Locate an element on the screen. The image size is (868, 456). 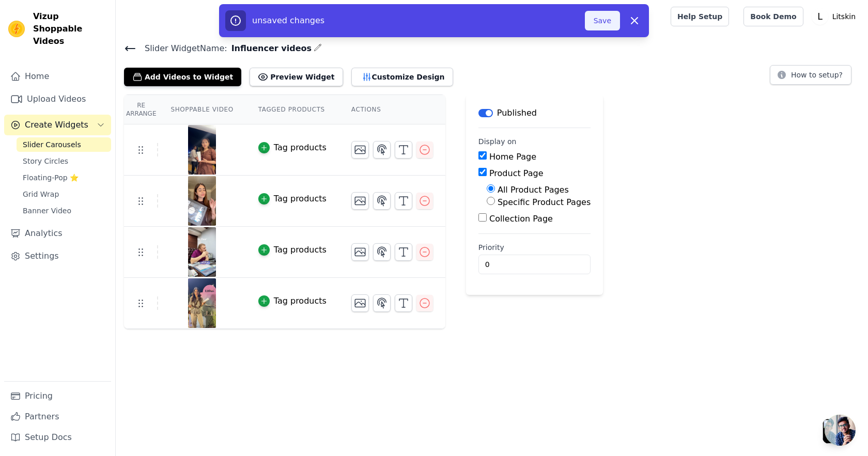
span: Banner Video is located at coordinates (47, 211).